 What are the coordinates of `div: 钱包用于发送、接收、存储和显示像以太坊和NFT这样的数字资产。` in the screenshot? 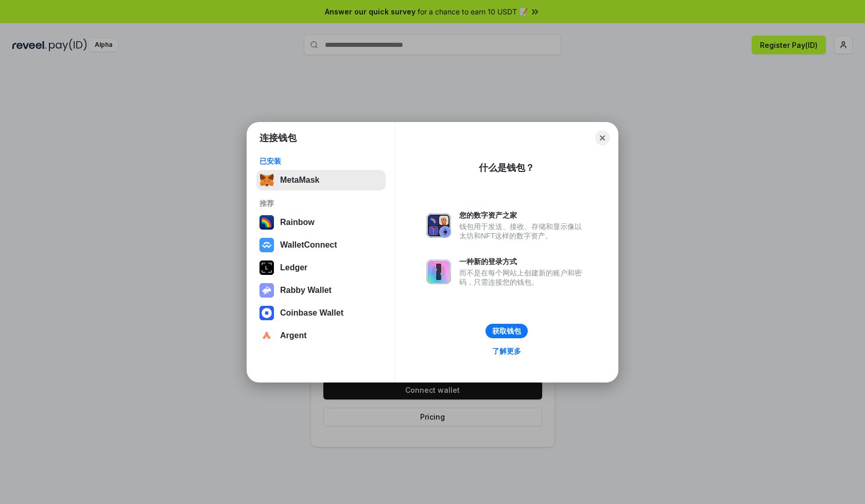 It's located at (523, 231).